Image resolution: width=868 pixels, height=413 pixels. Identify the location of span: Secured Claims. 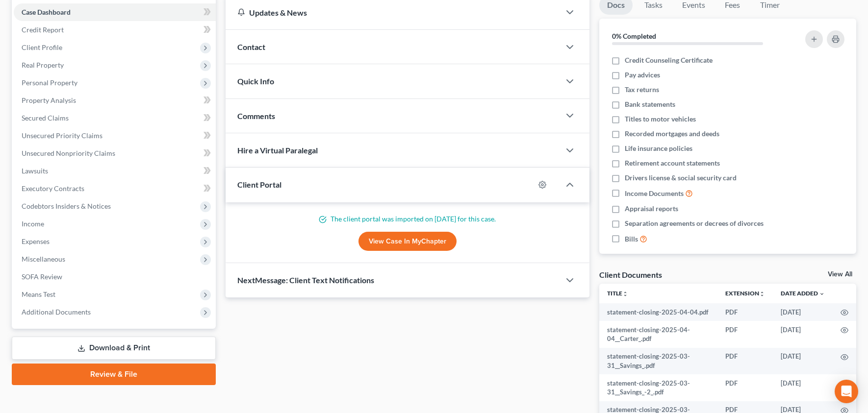
(45, 117).